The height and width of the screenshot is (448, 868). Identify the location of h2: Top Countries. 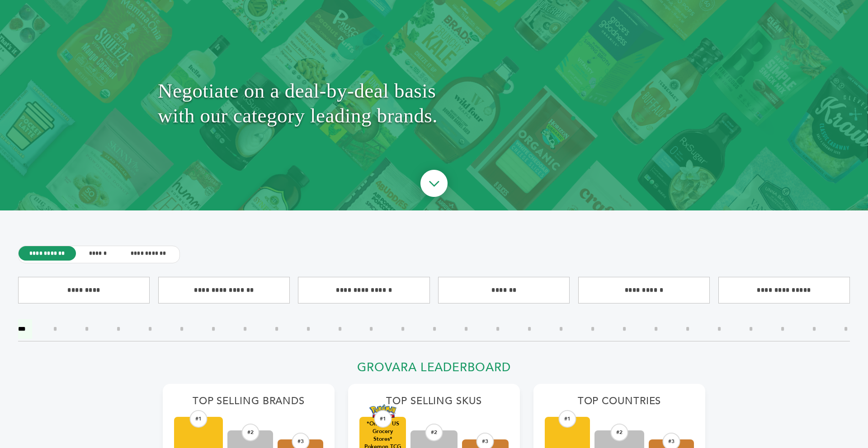
(619, 404).